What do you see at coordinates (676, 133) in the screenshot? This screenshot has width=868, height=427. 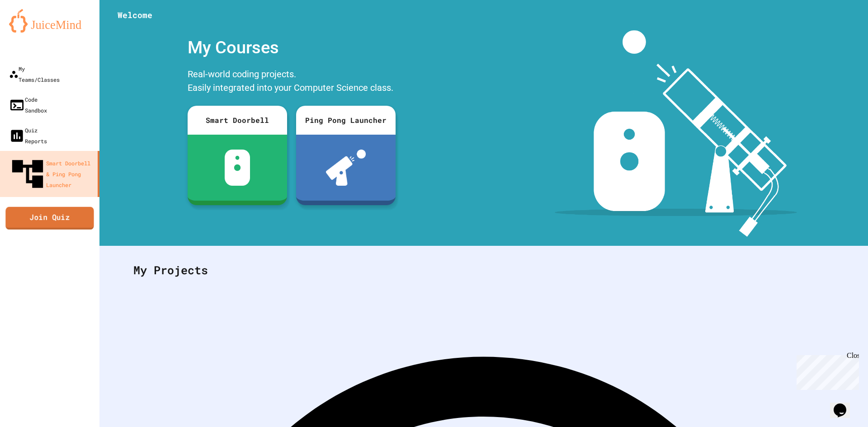 I see `img: banner-image-my-projects.png` at bounding box center [676, 133].